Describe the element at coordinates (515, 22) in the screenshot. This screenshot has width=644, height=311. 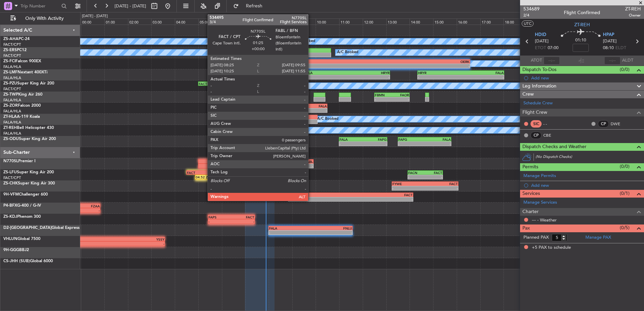
I see `div: 18:00` at that location.